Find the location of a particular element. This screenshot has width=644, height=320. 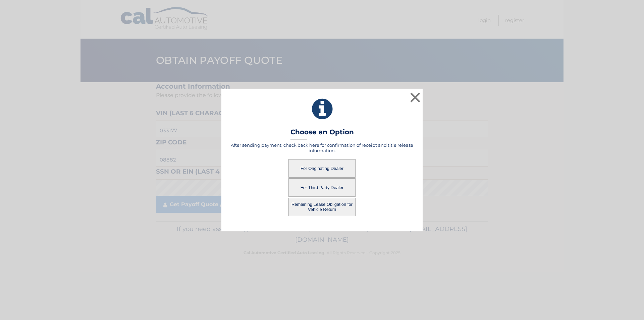

h5: After sending payment, check back here for confirmation of receipt and title release information. is located at coordinates (322, 148).